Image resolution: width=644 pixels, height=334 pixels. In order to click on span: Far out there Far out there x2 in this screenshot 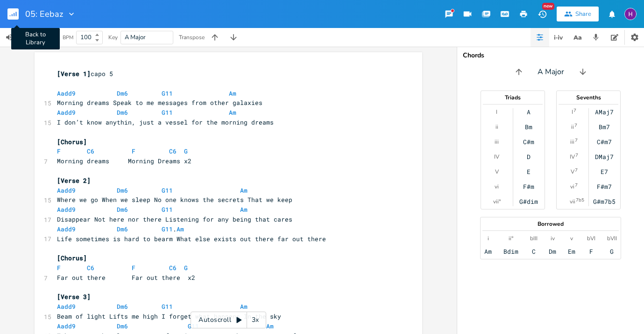, I will do `click(126, 278)`.